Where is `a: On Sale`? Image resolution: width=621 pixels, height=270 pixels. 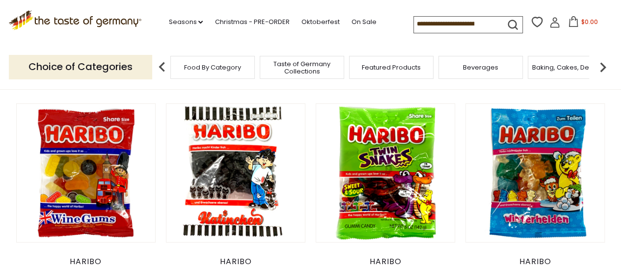
a: On Sale is located at coordinates (363, 22).